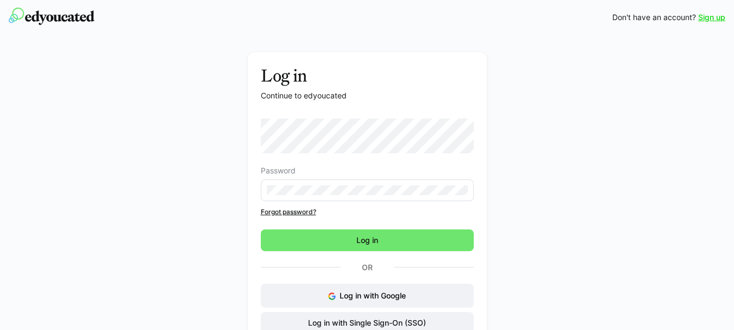  Describe the element at coordinates (367, 212) in the screenshot. I see `a: Forgot password?` at that location.